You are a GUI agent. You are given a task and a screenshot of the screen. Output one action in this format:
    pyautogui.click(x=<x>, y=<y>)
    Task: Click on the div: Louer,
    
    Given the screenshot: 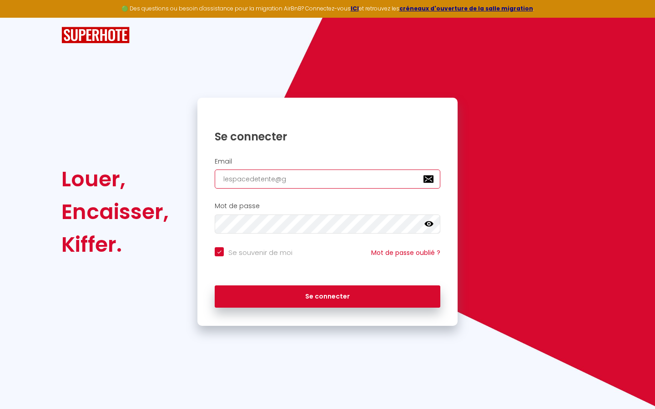 What is the action you would take?
    pyautogui.click(x=115, y=179)
    